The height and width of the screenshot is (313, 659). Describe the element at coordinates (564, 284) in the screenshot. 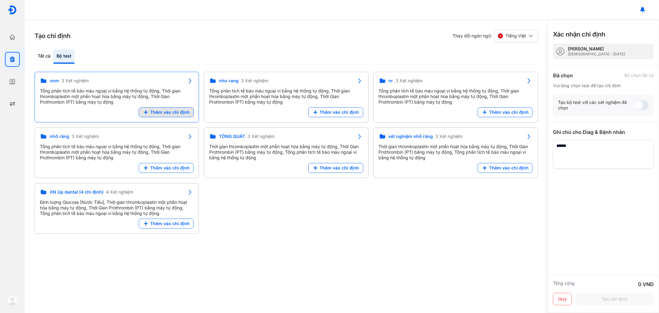

I see `div: Tổng cộng` at that location.